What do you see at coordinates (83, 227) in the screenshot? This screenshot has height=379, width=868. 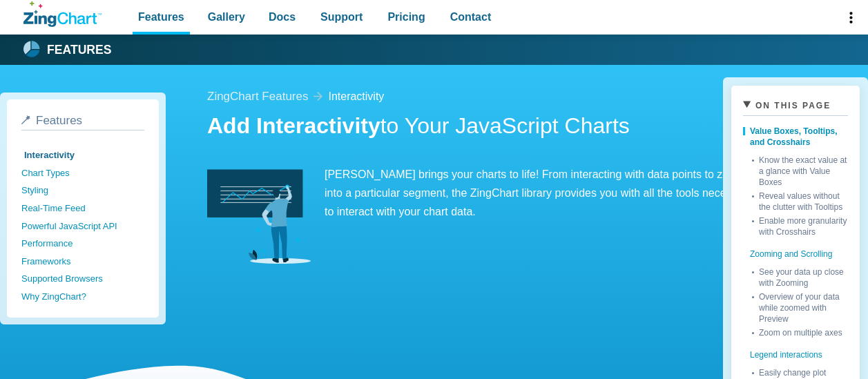 I see `a: Powerful JavaScript API` at bounding box center [83, 227].